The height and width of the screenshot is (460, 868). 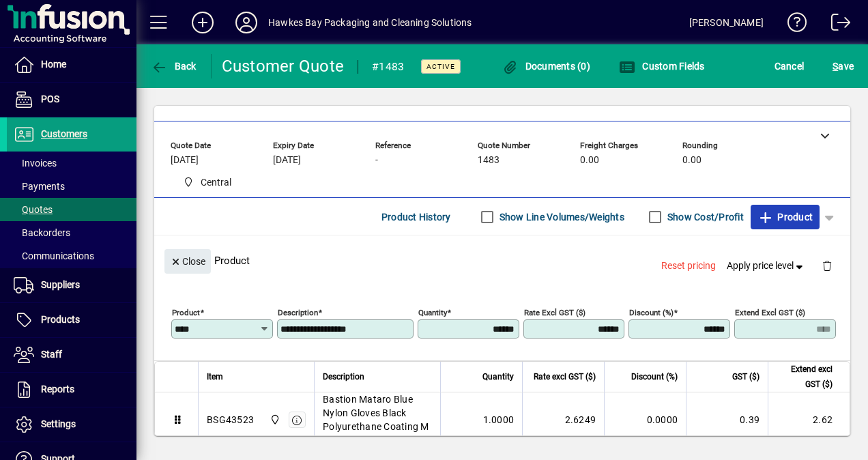 What do you see at coordinates (746, 376) in the screenshot?
I see `span: GST ($)` at bounding box center [746, 376].